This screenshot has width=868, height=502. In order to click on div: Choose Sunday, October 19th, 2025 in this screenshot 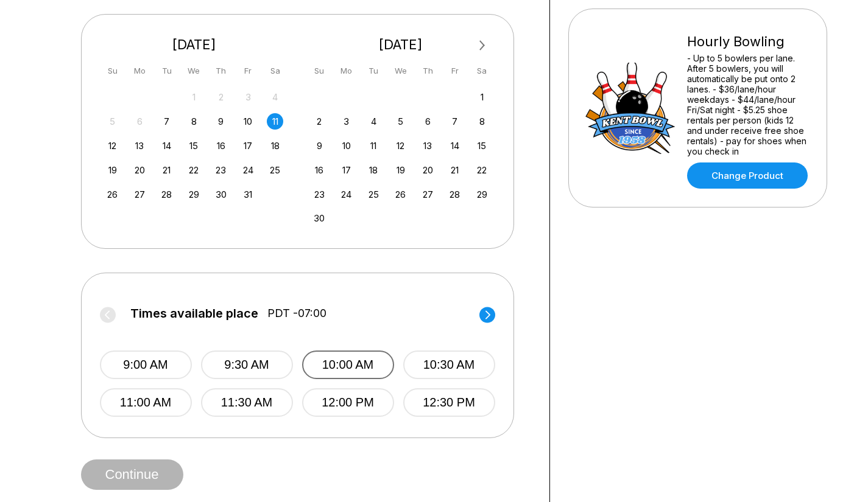, I will do `click(112, 170)`.